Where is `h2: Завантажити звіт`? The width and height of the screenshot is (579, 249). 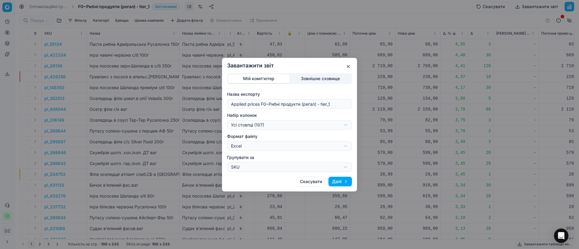 h2: Завантажити звіт is located at coordinates (289, 66).